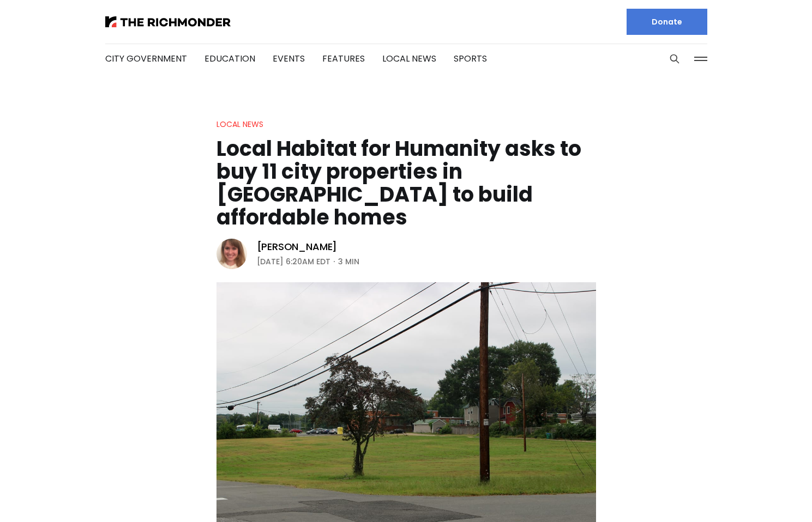 The width and height of the screenshot is (812, 522). What do you see at coordinates (168, 22) in the screenshot?
I see `img: The Richmonder` at bounding box center [168, 22].